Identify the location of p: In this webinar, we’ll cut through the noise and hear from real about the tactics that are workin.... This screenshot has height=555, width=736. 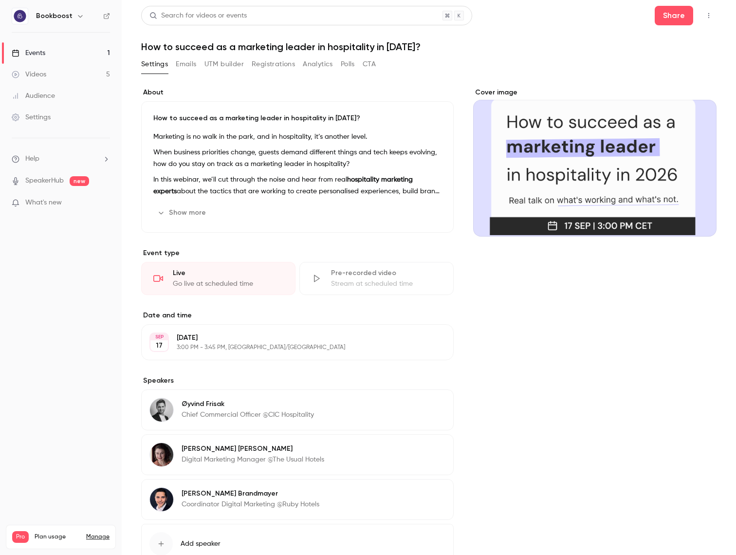
(297, 185).